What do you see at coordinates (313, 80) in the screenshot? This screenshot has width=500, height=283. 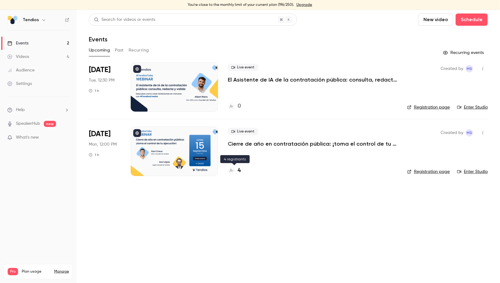 I see `p: El Asistente de IA de la contratación pública: consulta, redacta y valida.` at bounding box center [313, 80].